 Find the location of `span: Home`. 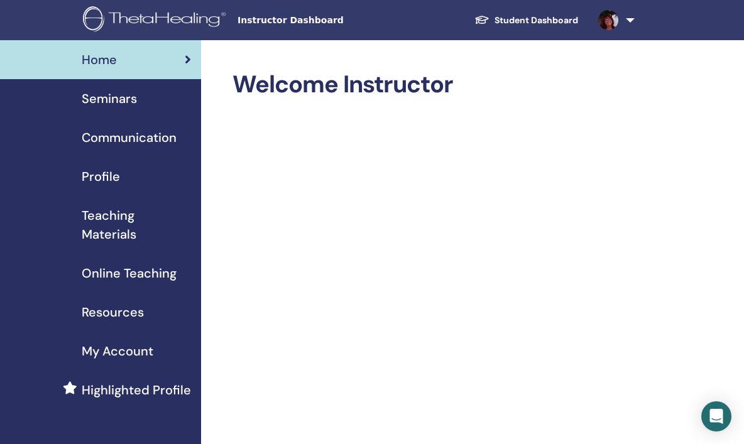

span: Home is located at coordinates (99, 60).